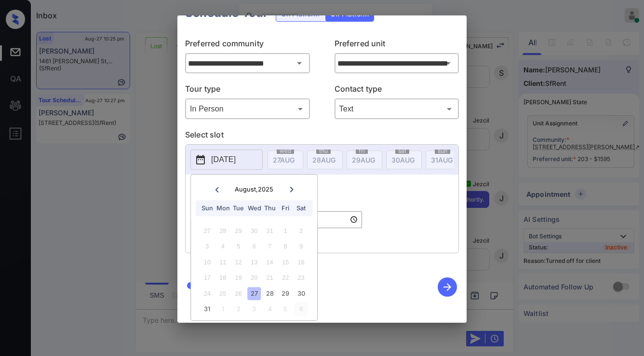 Image resolution: width=644 pixels, height=356 pixels. I want to click on div: Not available Sunday, August 3rd, 2025, so click(207, 247).